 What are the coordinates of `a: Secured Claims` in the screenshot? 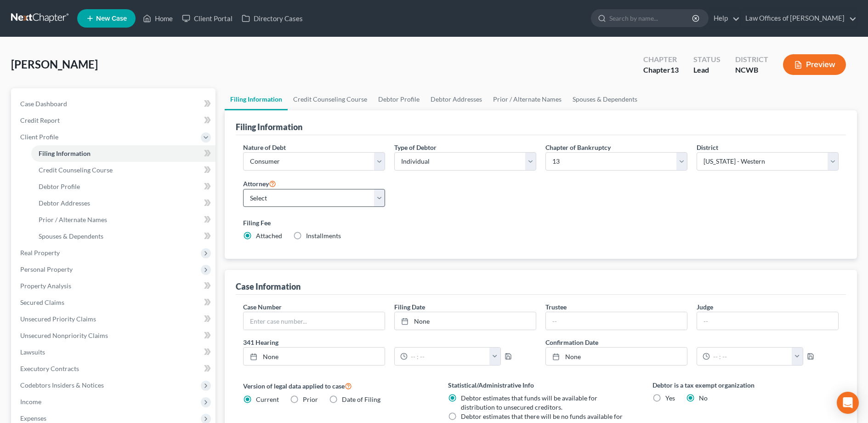 It's located at (114, 303).